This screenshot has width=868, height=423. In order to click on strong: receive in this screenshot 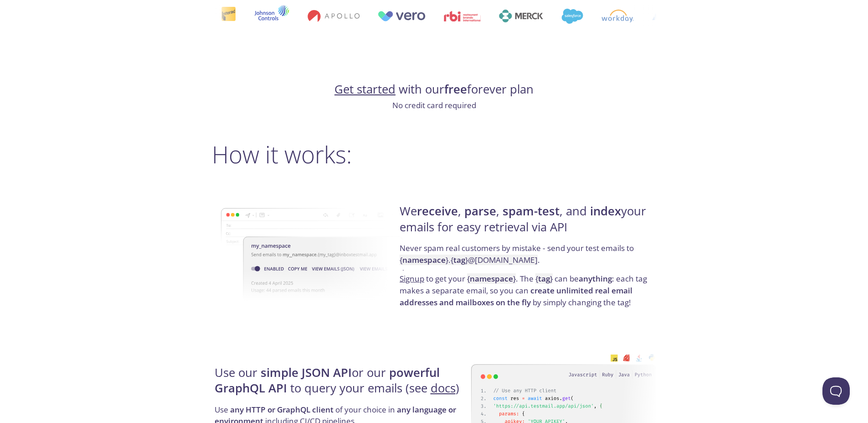, I will do `click(437, 211)`.